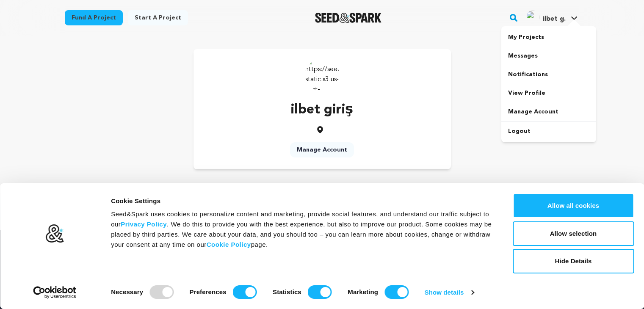  I want to click on p: ilbet giriş, so click(322, 110).